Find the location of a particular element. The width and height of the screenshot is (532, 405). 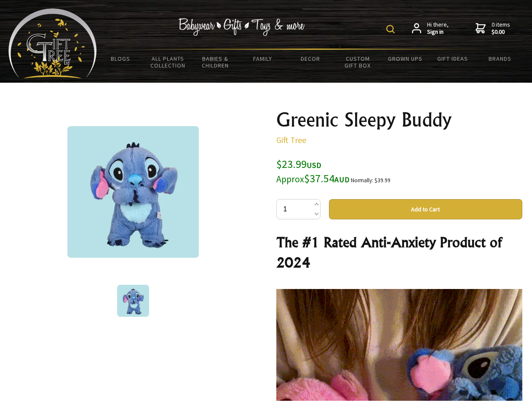

a: Hi there,Sign in is located at coordinates (430, 28).